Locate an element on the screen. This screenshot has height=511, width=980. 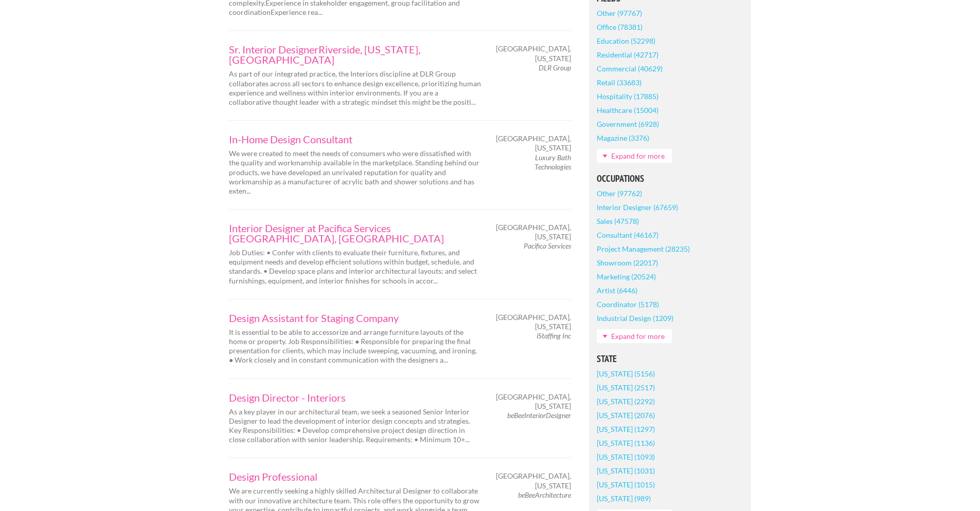
a: Artist (6446) is located at coordinates (617, 291).